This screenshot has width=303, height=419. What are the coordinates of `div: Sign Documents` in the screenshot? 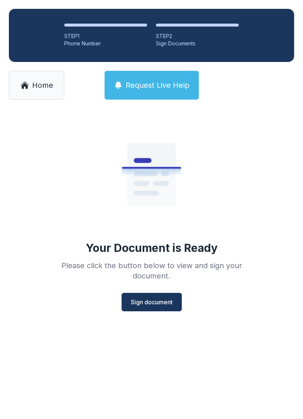 It's located at (197, 44).